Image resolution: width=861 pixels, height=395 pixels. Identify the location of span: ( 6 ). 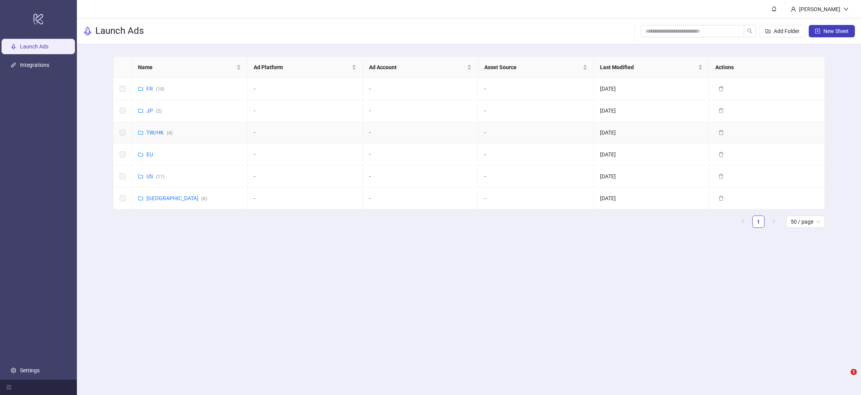
(204, 199).